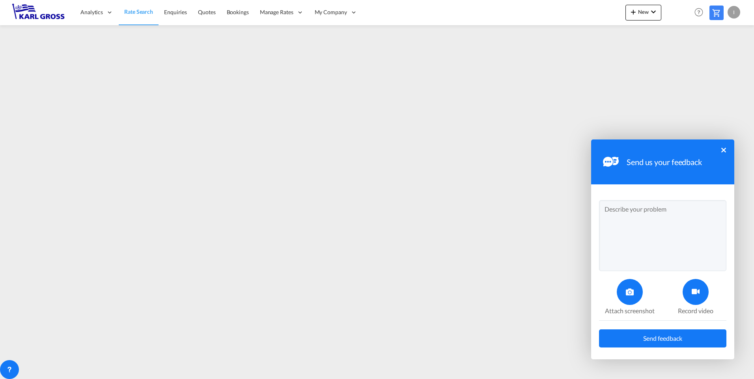 The height and width of the screenshot is (379, 754). What do you see at coordinates (643, 13) in the screenshot?
I see `button: icon-plus 400-fgNewicon-chevron-down` at bounding box center [643, 13].